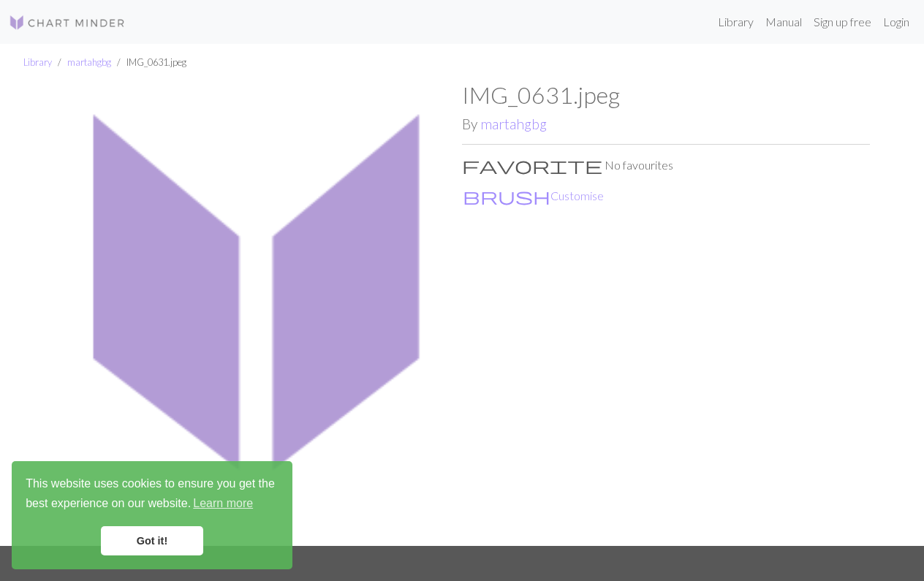  What do you see at coordinates (532, 165) in the screenshot?
I see `span: favorite` at bounding box center [532, 165].